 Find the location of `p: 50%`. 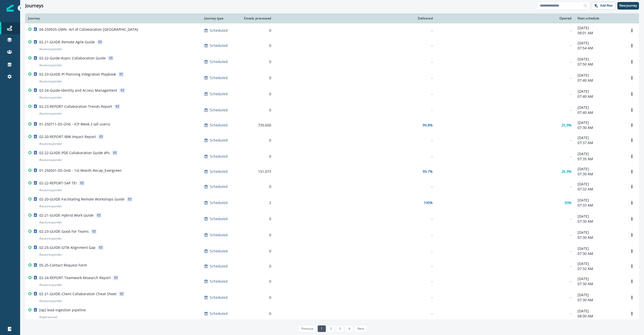

p: 50% is located at coordinates (568, 203).